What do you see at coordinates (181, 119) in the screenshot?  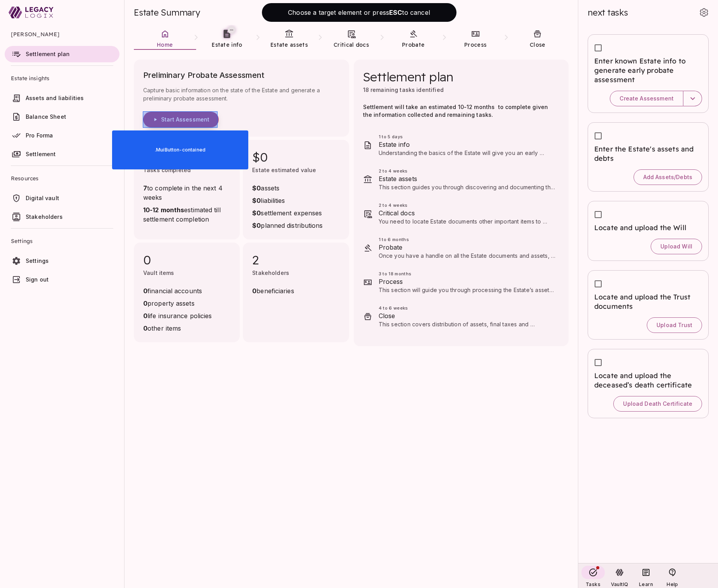 I see `button: Start Assessment` at bounding box center [181, 119].